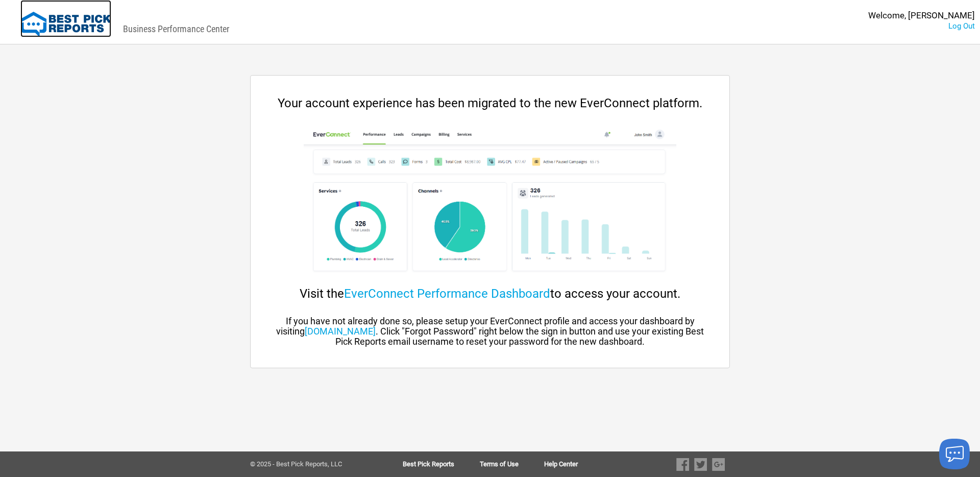 The height and width of the screenshot is (477, 980). What do you see at coordinates (490, 331) in the screenshot?
I see `div: If you have not already done so, please setup your EverConnect profile and access your dashboard ...` at bounding box center [490, 331].